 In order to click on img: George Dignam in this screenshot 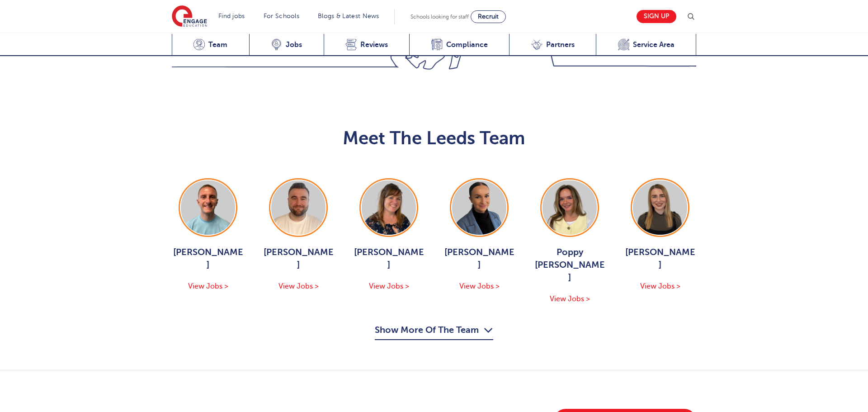, I will do `click(208, 208)`.